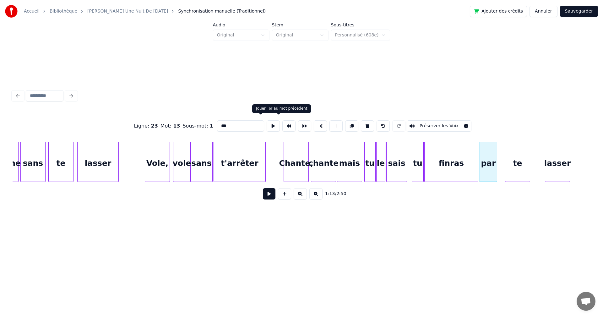 The image size is (603, 317). What do you see at coordinates (145, 11) in the screenshot?
I see `nav: breadcrumb` at bounding box center [145, 11].